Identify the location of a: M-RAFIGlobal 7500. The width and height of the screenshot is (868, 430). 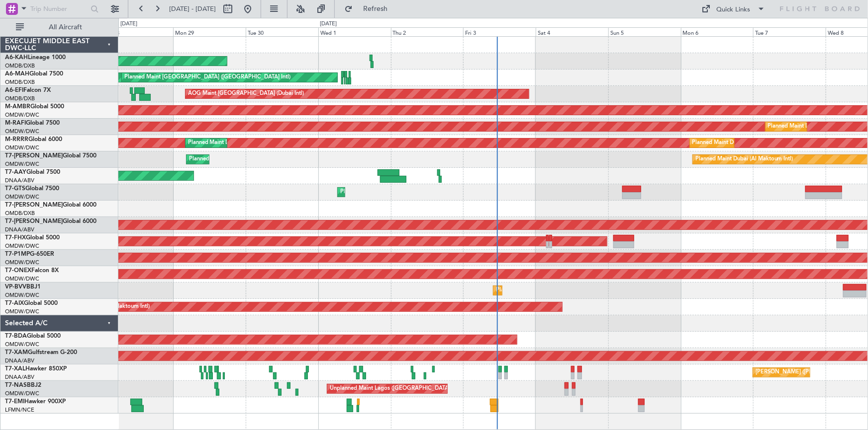
(32, 123).